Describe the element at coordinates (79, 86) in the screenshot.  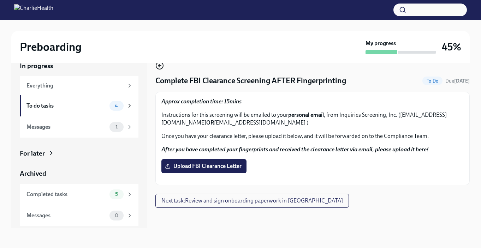
I see `a: Everything` at that location.